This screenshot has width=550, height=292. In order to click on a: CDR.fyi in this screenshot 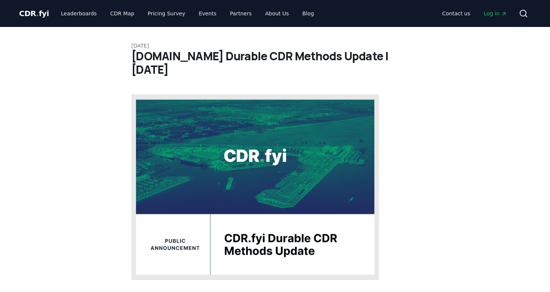, I will do `click(34, 13)`.